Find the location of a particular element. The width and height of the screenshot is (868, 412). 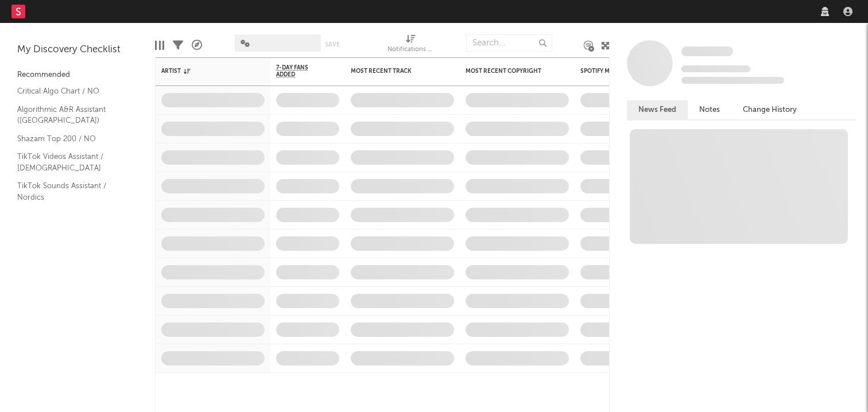

a: Critical Algo Chart / NO is located at coordinates (72, 91).